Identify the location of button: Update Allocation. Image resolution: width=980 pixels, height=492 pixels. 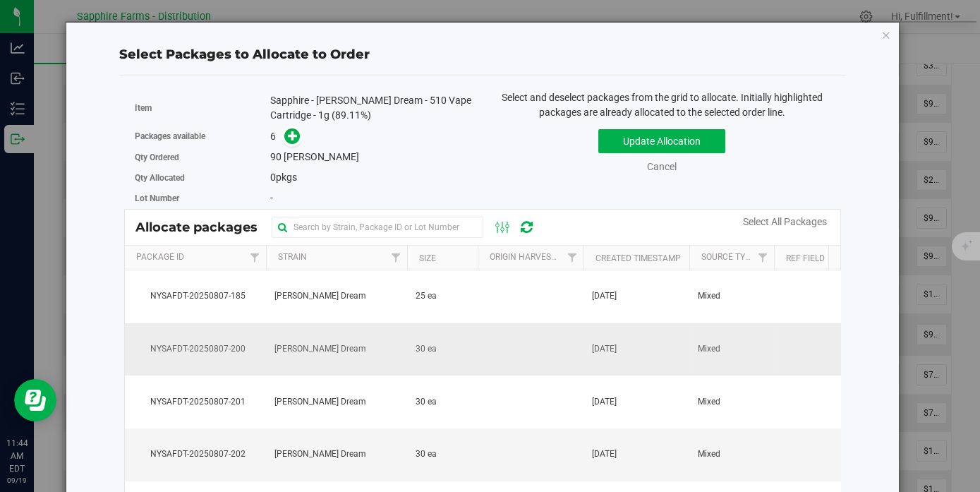
(662, 141).